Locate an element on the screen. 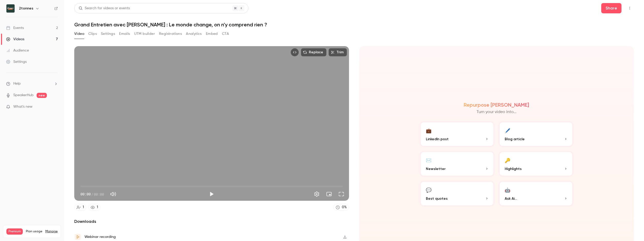 The height and width of the screenshot is (241, 644). h2: Downloads is located at coordinates (212, 221).